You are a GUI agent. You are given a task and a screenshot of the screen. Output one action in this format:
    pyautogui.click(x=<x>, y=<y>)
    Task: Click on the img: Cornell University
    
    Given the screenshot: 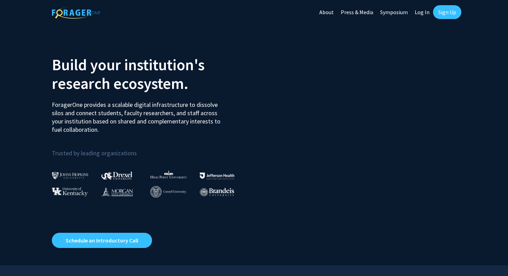 What is the action you would take?
    pyautogui.click(x=168, y=191)
    